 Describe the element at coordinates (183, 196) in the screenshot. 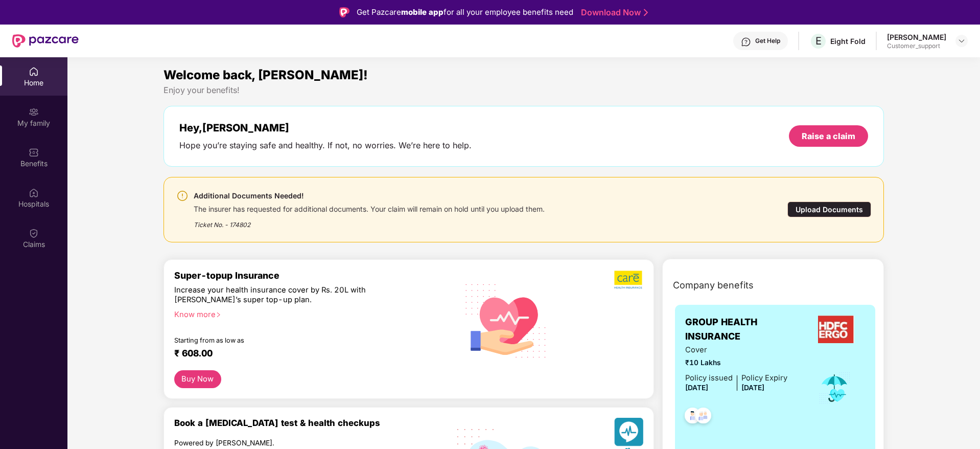

I see `img: svg+xml;base64,PHN2ZyBpZD0iV2FybmluZ18tXzI0eDI0IiBkYXRhLW5hbWU9Ildhcm5pbmcgLSAyNHgyNCIgeG1sbnM9Im...` at that location.